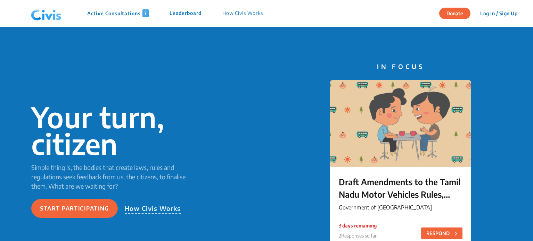 The height and width of the screenshot is (241, 533). I want to click on button: Start participating, so click(74, 209).